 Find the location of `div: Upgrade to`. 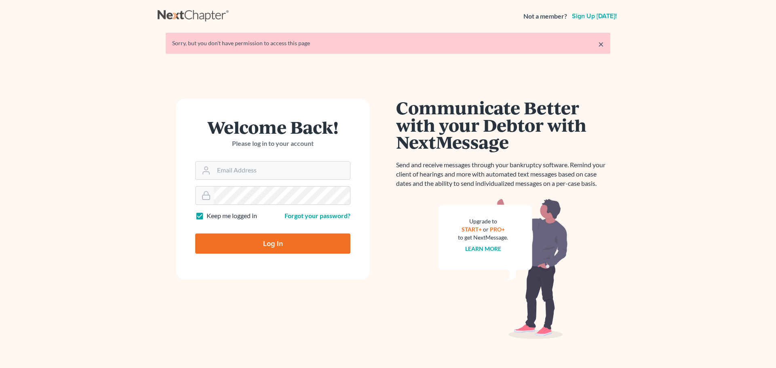

div: Upgrade to is located at coordinates (483, 222).